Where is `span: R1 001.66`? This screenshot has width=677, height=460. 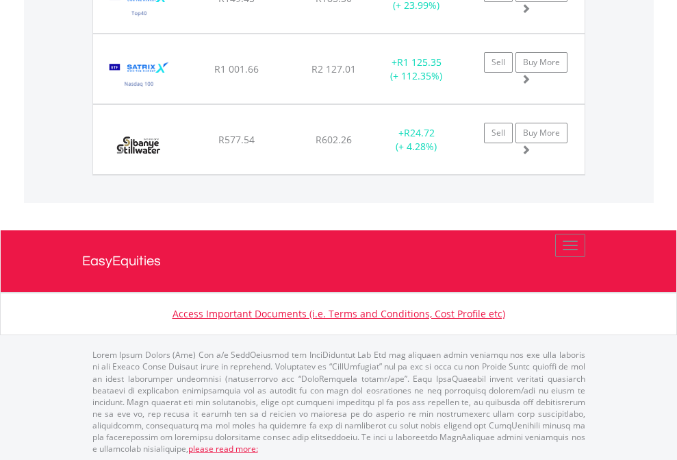
span: R1 001.66 is located at coordinates (236, 68).